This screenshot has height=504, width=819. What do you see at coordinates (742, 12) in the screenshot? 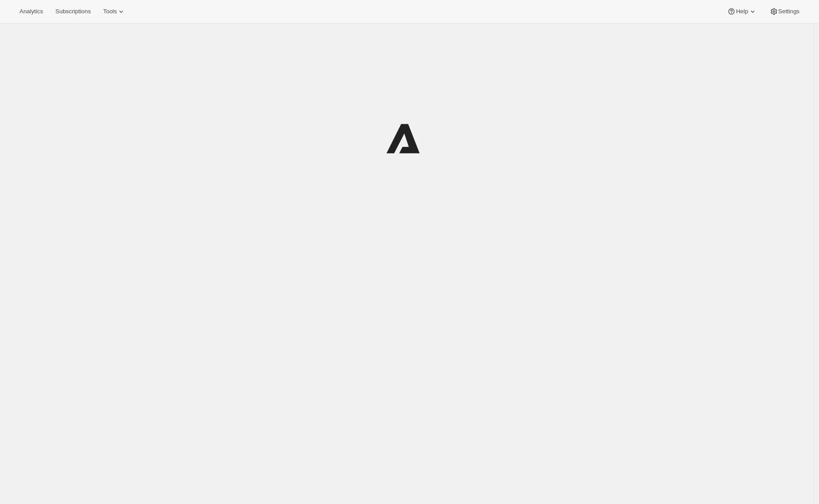
I see `span: Help` at bounding box center [742, 12].